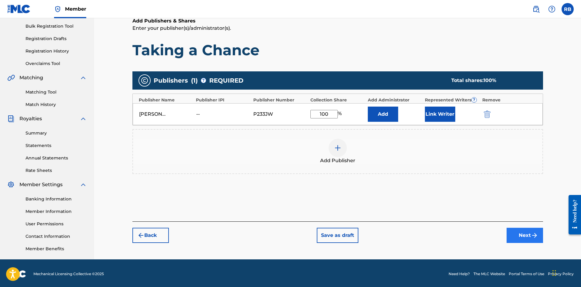 The height and width of the screenshot is (287, 581). Describe the element at coordinates (338, 28) in the screenshot. I see `p: Enter your publisher(s)/administrator(s).` at that location.